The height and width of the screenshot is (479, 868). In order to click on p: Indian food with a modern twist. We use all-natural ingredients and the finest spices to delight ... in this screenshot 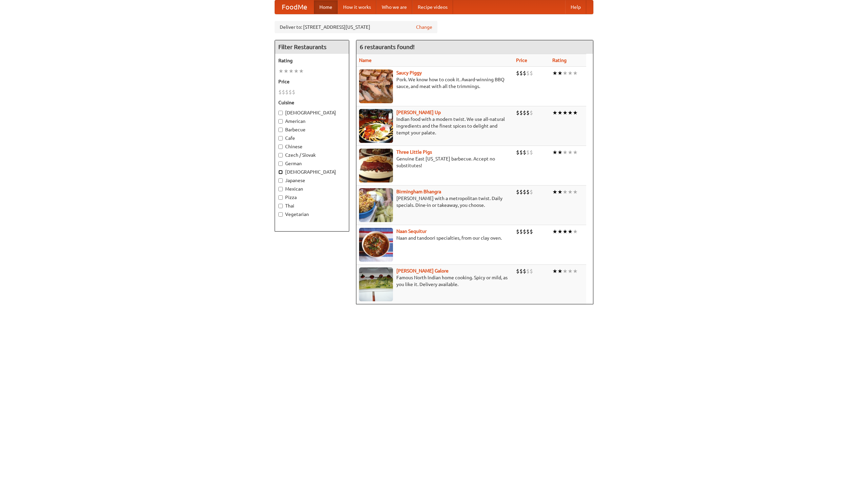, I will do `click(434, 126)`.